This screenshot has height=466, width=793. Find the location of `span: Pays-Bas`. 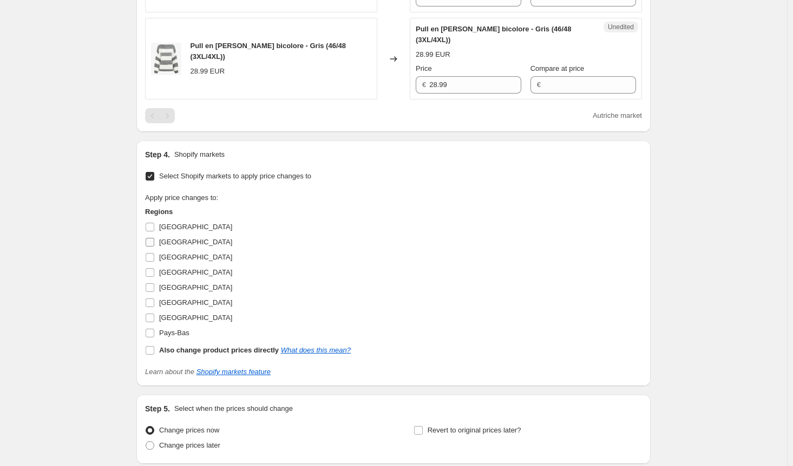

span: Pays-Bas is located at coordinates (174, 333).